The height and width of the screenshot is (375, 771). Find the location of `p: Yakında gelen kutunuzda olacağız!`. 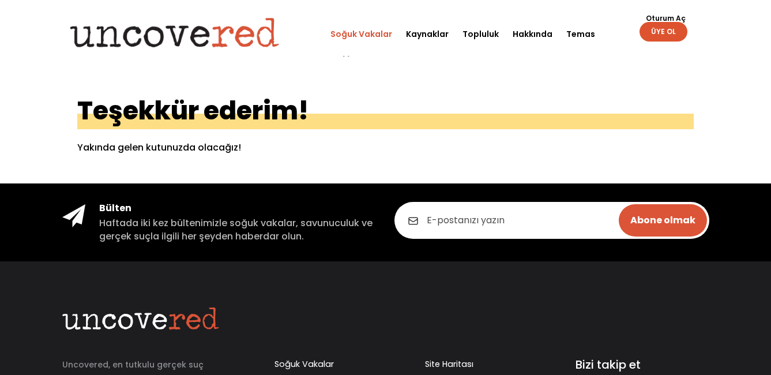

p: Yakında gelen kutunuzda olacağız! is located at coordinates (386, 148).